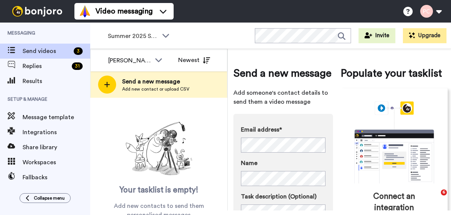 Image resolution: width=451 pixels, height=215 pixels. I want to click on span: Integrations, so click(56, 132).